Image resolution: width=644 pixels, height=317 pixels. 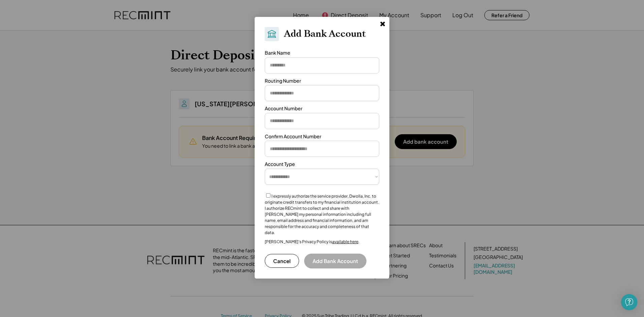 I want to click on h2: Add Bank Account, so click(x=325, y=34).